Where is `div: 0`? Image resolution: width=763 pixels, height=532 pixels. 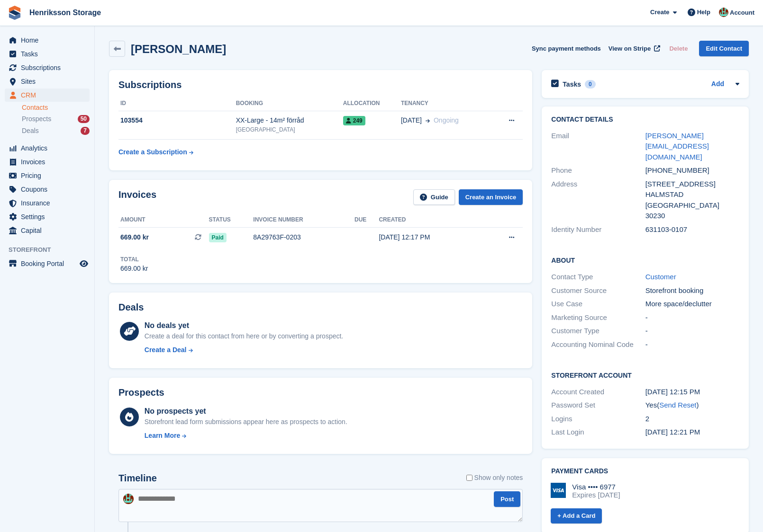 div: 0 is located at coordinates (590, 85).